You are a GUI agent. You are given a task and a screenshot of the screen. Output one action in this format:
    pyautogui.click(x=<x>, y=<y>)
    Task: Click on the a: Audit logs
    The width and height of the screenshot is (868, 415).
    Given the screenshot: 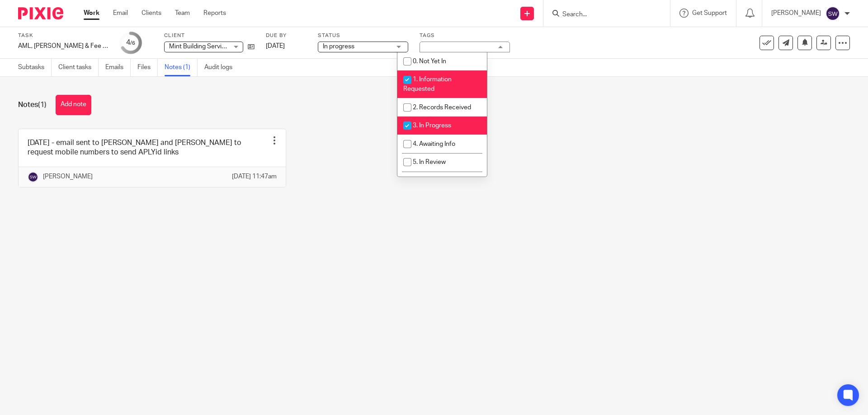 What is the action you would take?
    pyautogui.click(x=222, y=68)
    